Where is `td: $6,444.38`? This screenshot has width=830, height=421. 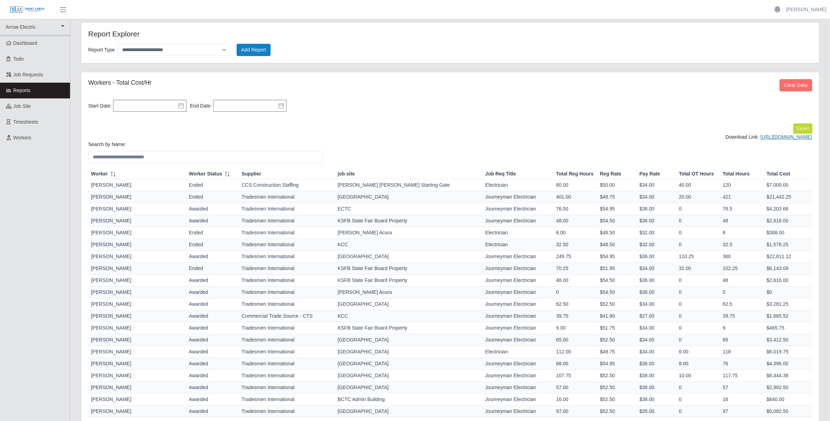 td: $6,444.38 is located at coordinates (788, 376).